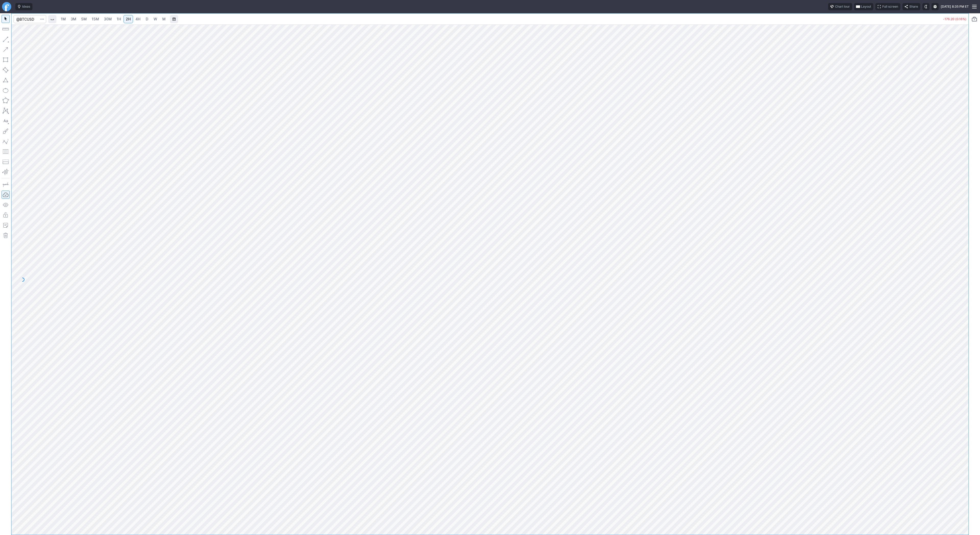 Image resolution: width=980 pixels, height=535 pixels. What do you see at coordinates (6, 225) in the screenshot?
I see `button: Add note` at bounding box center [6, 225].